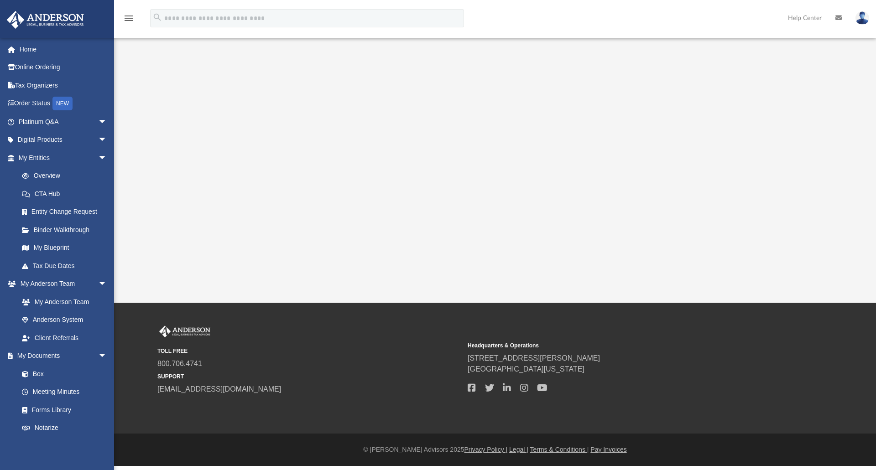 This screenshot has width=876, height=470. What do you see at coordinates (63, 122) in the screenshot?
I see `a: Platinum Q&Aarrow_drop_down` at bounding box center [63, 122].